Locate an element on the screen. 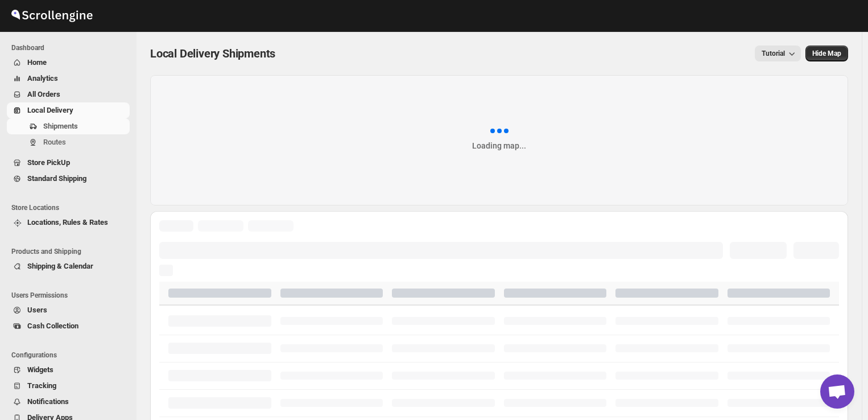 This screenshot has height=420, width=868. button: Home is located at coordinates (68, 63).